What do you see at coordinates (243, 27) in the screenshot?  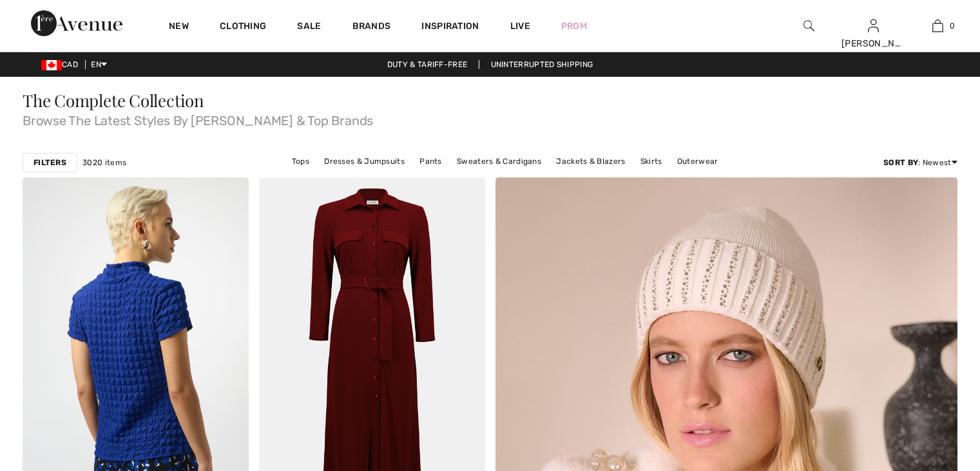 I see `a: Clothing` at bounding box center [243, 27].